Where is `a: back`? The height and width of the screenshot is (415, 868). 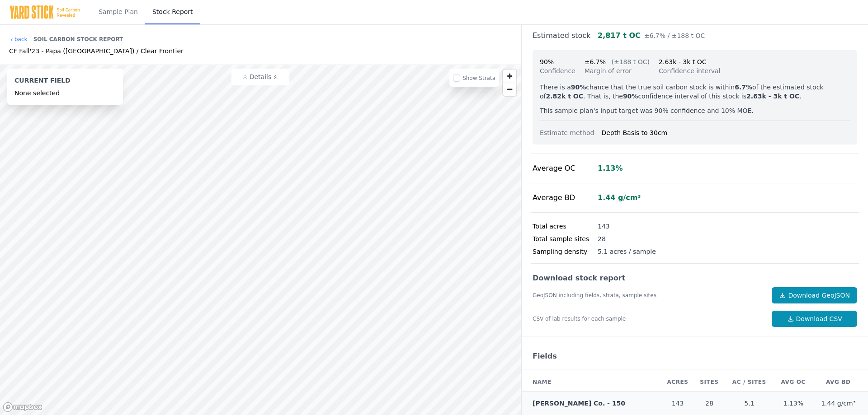
a: back is located at coordinates (18, 39).